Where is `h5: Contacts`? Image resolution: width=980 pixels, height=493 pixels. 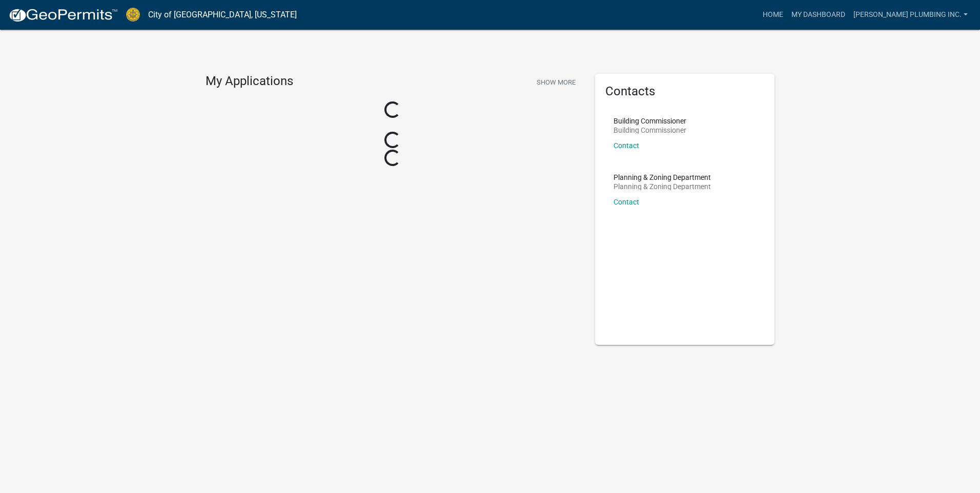
h5: Contacts is located at coordinates (685, 91).